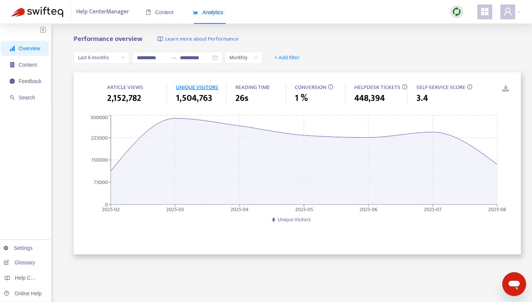 The height and width of the screenshot is (302, 532). What do you see at coordinates (301, 98) in the screenshot?
I see `span: 1 %` at bounding box center [301, 98].